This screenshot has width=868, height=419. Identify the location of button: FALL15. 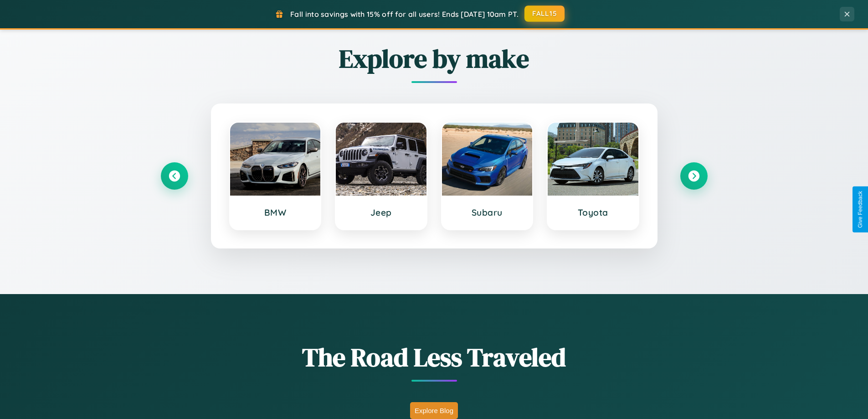
(544, 14).